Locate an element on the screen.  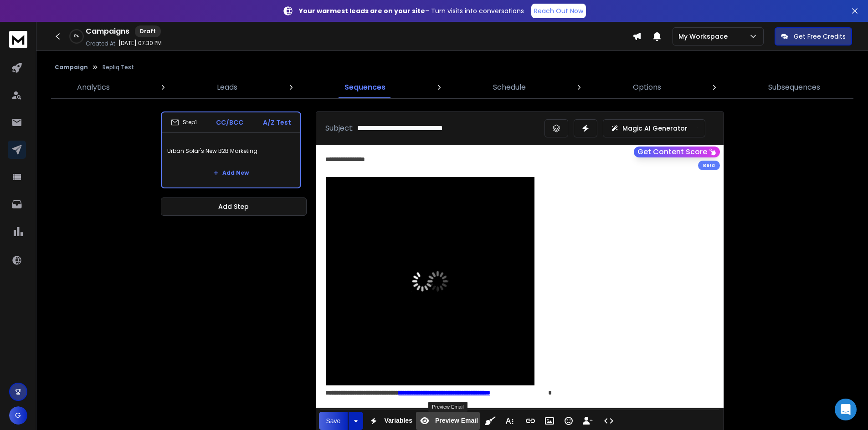
button: Add New is located at coordinates (231, 173).